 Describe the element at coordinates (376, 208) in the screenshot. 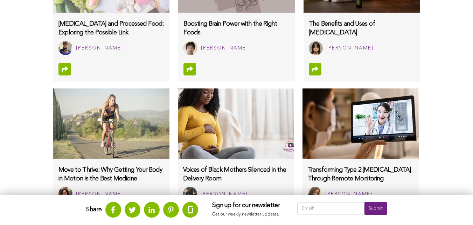

I see `input: Submit` at that location.